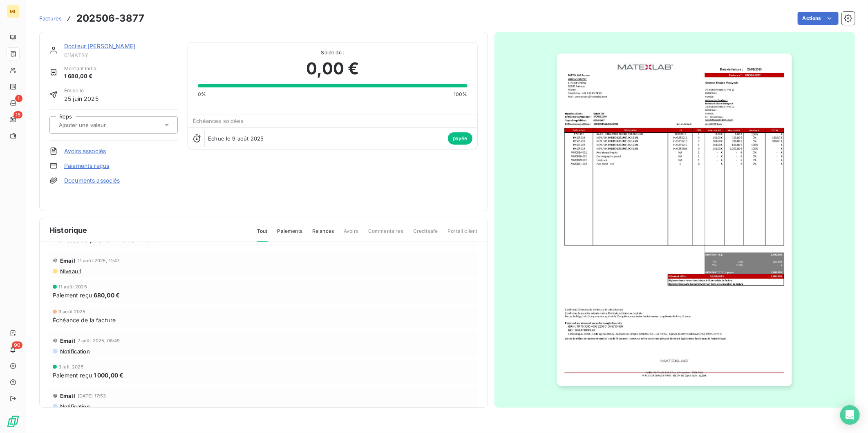 The width and height of the screenshot is (868, 433). What do you see at coordinates (850, 415) in the screenshot?
I see `div: Open Intercom Messenger` at bounding box center [850, 415].